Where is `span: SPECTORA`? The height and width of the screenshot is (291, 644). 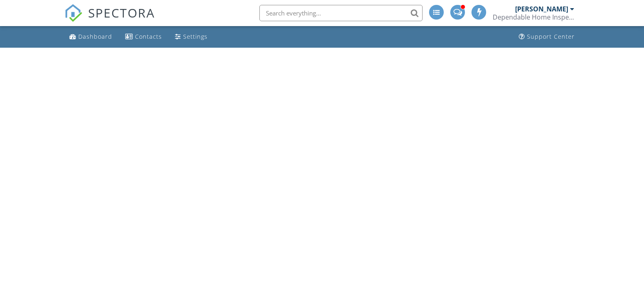 span: SPECTORA is located at coordinates (122, 13).